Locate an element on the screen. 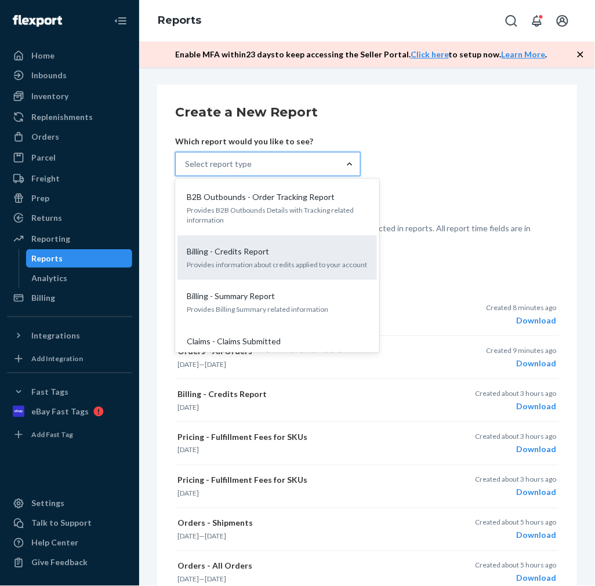  p: Created 9 minutes ago is located at coordinates (522, 350).